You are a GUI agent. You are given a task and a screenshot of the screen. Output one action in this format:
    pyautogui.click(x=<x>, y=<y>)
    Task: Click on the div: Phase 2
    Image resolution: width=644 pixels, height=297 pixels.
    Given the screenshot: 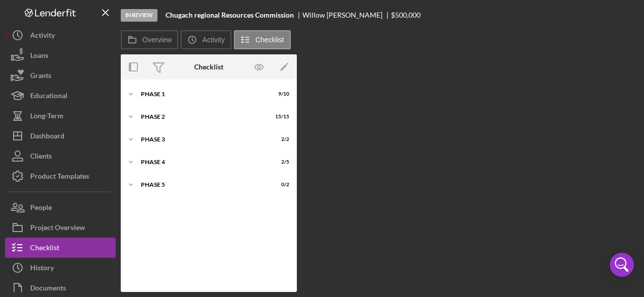 What is the action you would take?
    pyautogui.click(x=203, y=117)
    